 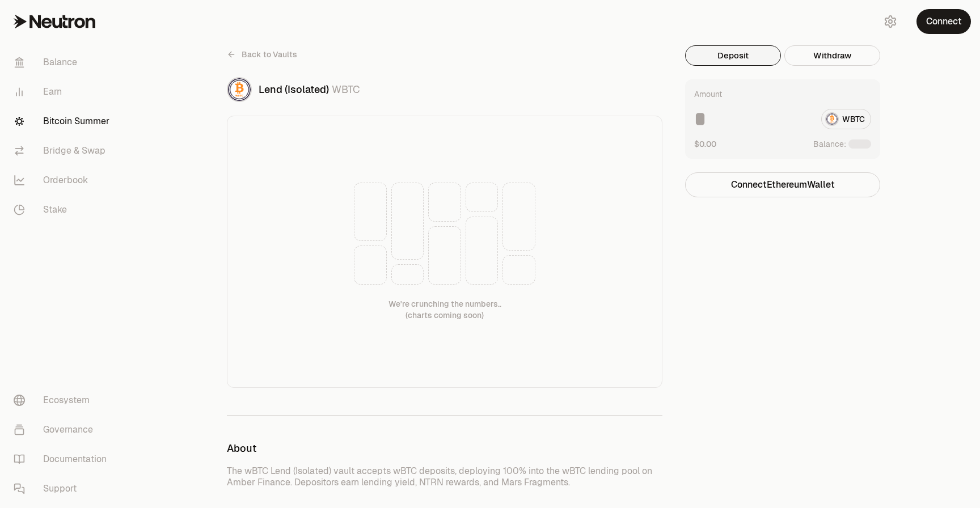 I want to click on a: Governance, so click(x=64, y=430).